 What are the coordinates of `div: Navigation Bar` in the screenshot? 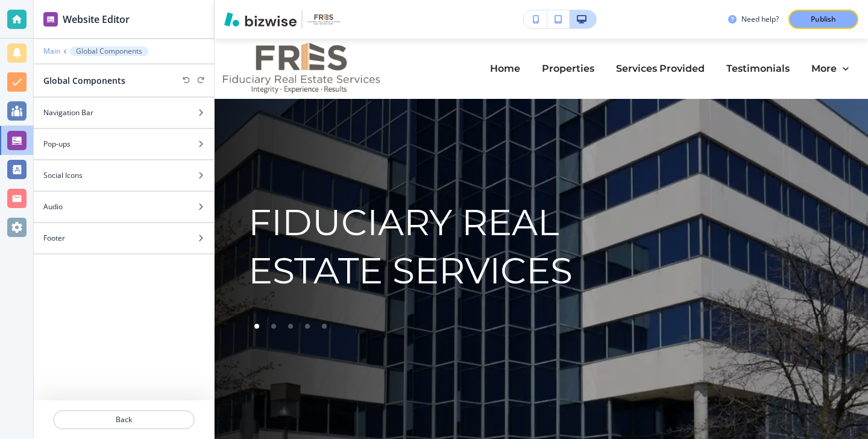 It's located at (123, 113).